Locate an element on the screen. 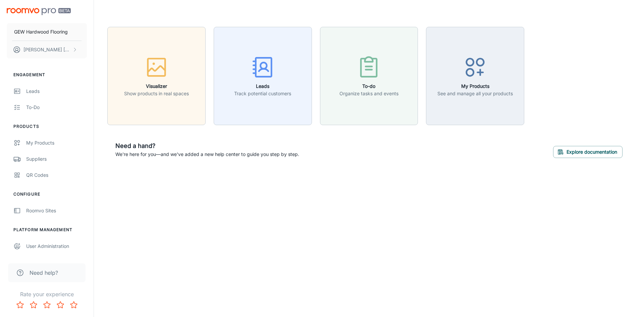 The height and width of the screenshot is (317, 644). h6: To-do is located at coordinates (369, 86).